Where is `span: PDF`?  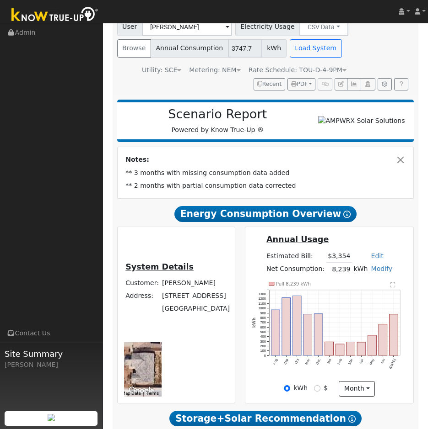
span: PDF is located at coordinates (299, 84).